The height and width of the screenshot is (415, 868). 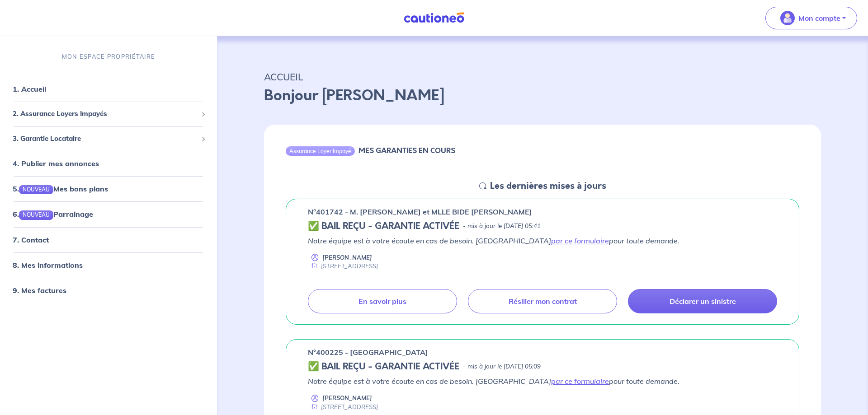 I want to click on a: 8. Mes informations, so click(x=48, y=264).